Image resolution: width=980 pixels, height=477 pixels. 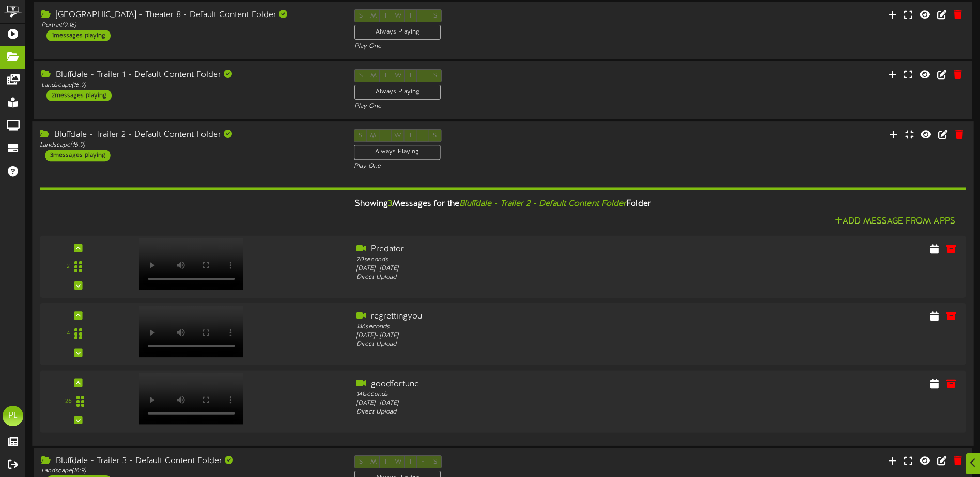 I want to click on div: 26, so click(x=68, y=402).